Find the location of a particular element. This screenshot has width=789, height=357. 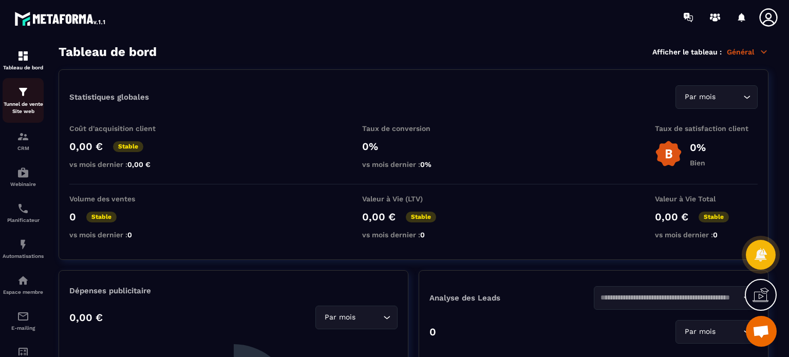

p: Tableau de bord is located at coordinates (23, 67).